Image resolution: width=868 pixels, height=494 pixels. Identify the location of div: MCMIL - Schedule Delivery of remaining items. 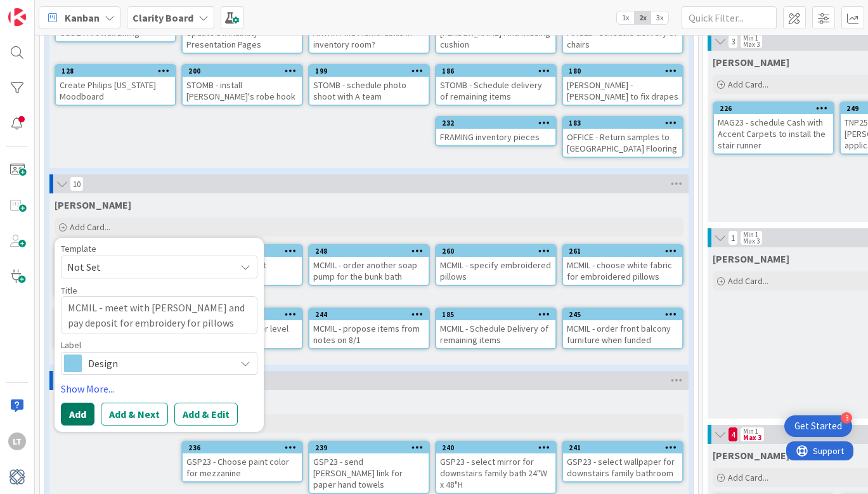
(496, 335).